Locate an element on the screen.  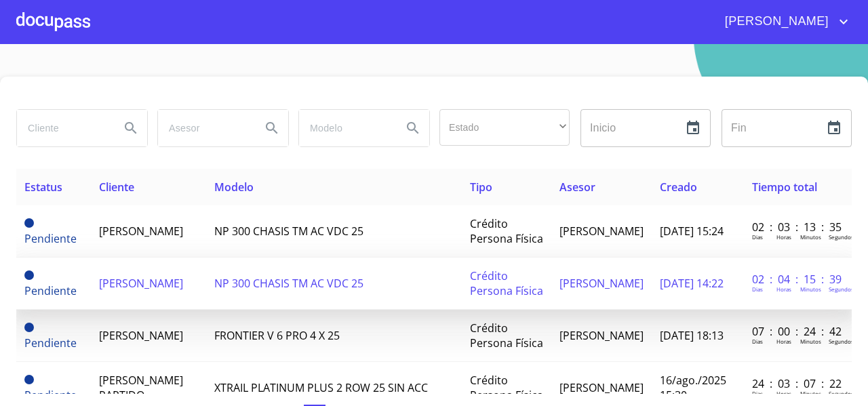
span: Tipo is located at coordinates (481, 187).